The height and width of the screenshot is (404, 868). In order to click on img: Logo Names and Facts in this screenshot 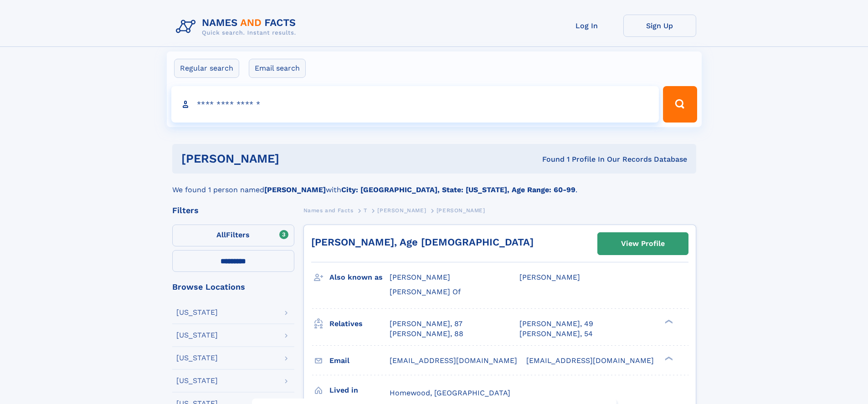, I will do `click(238, 27)`.